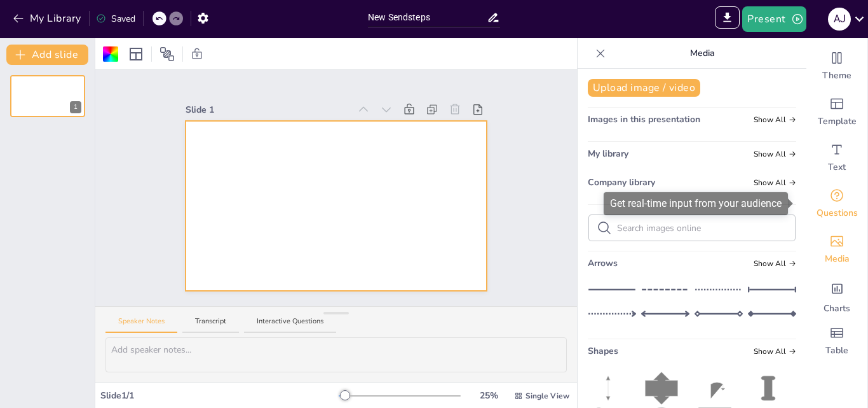 Image resolution: width=868 pixels, height=408 pixels. What do you see at coordinates (268, 109) in the screenshot?
I see `div: Slide 1` at bounding box center [268, 109].